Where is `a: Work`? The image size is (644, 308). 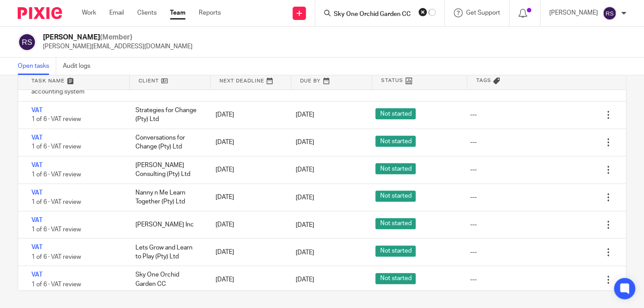
a: Work is located at coordinates (89, 13).